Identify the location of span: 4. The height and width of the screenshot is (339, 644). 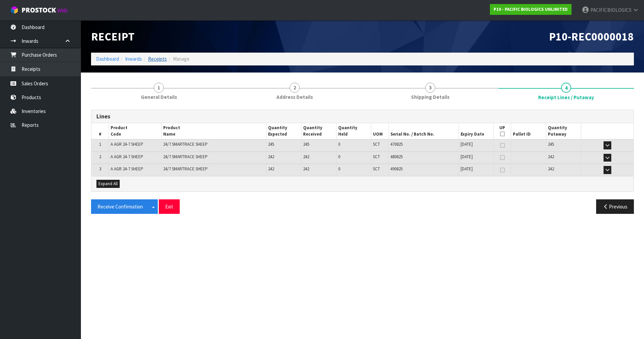
(566, 88).